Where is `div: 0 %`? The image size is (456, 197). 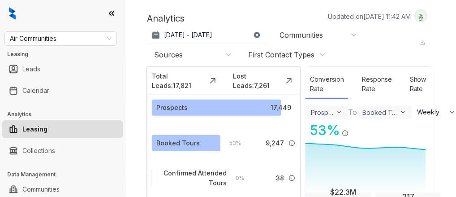 div: 0 % is located at coordinates (235, 178).